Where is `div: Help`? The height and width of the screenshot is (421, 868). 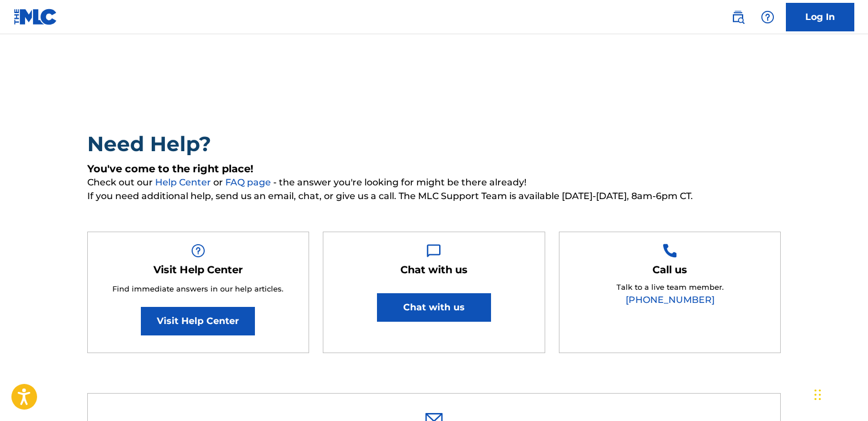 div: Help is located at coordinates (768, 17).